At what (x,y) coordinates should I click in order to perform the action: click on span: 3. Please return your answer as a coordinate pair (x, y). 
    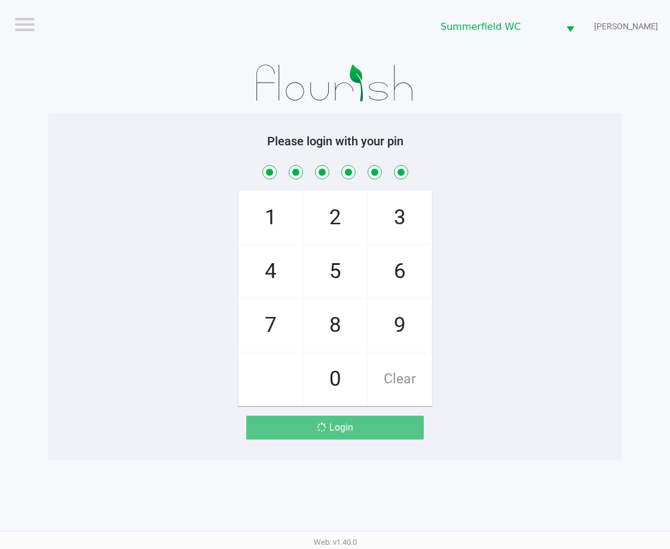
    Looking at the image, I should click on (400, 218).